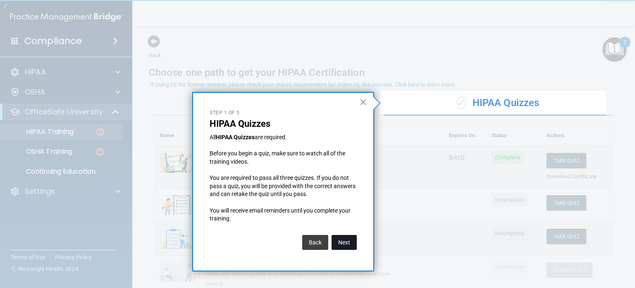 Image resolution: width=635 pixels, height=288 pixels. What do you see at coordinates (363, 102) in the screenshot?
I see `button: Close` at bounding box center [363, 102].